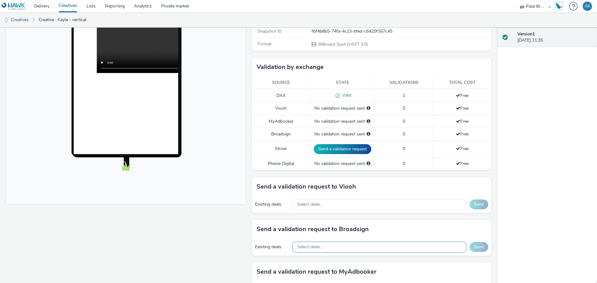  I want to click on div: fbf4b8b5-74fa-4c13-bfed-c6420f167c45, so click(401, 31).